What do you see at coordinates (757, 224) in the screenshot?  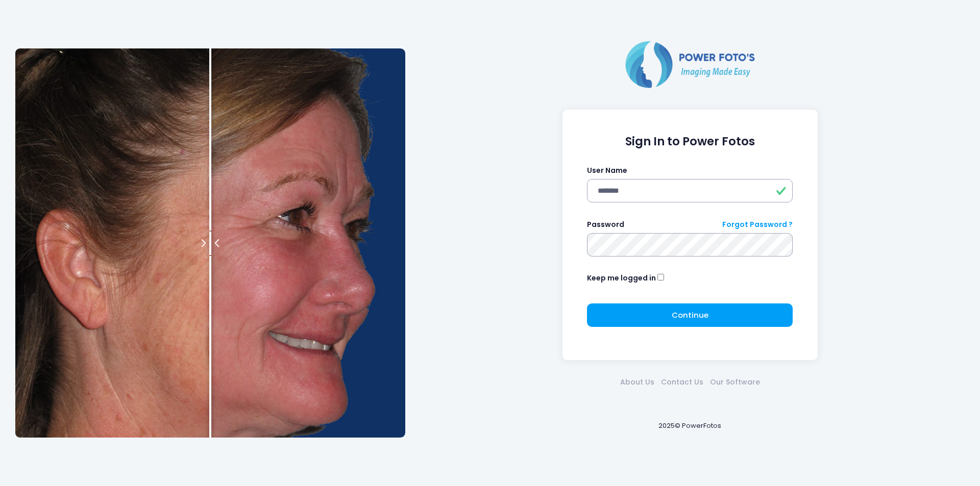 I see `a: Forgot Password ?` at bounding box center [757, 224].